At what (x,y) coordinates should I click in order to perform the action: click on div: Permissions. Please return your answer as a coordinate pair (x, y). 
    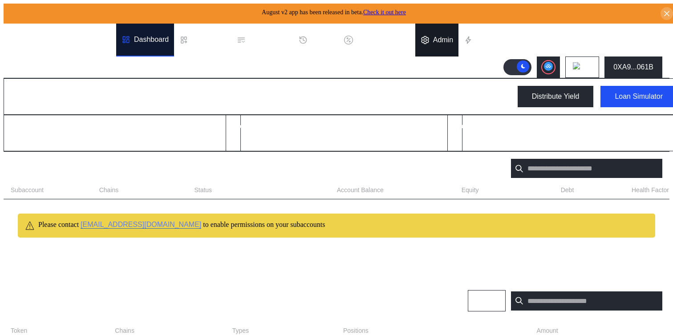
    Looking at the image, I should click on (268, 40).